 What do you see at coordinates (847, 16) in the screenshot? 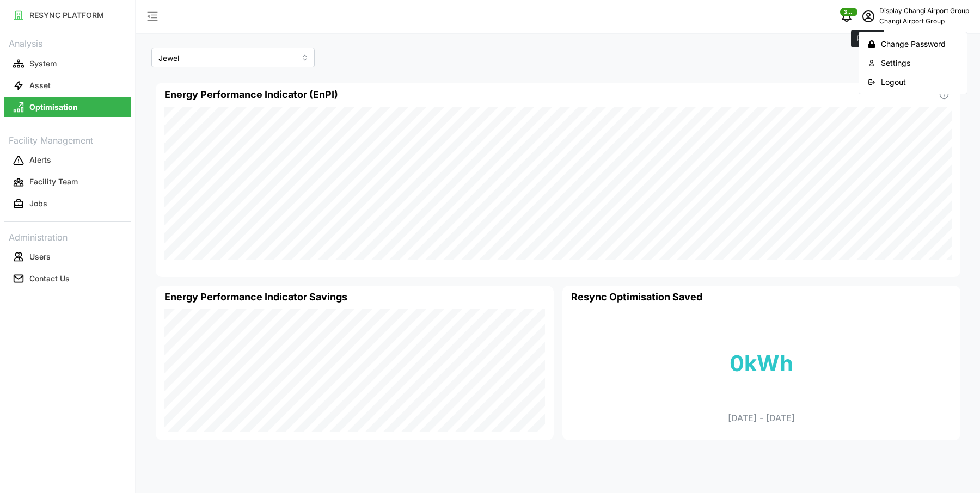
I see `button: notifications` at bounding box center [847, 16].